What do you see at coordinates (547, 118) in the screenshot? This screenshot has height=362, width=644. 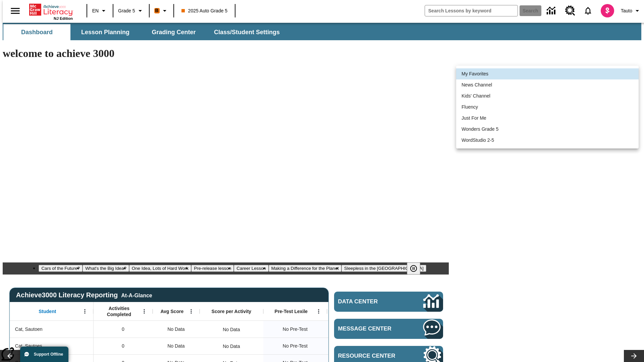 I see `li: Just For Me` at bounding box center [547, 118].